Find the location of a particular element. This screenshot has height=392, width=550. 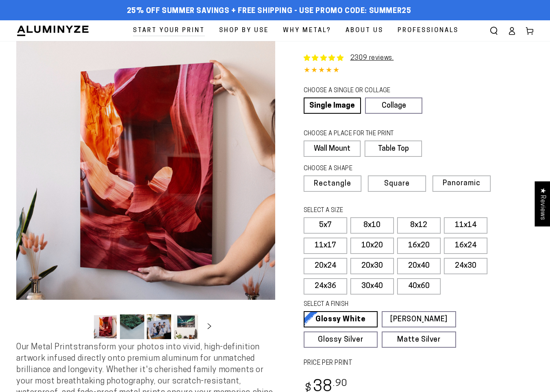

a: 2309 reviews. is located at coordinates (372, 58).